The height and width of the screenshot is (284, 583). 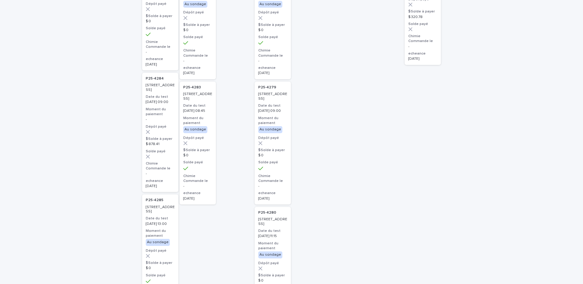 What do you see at coordinates (155, 200) in the screenshot?
I see `p: P25-4285` at bounding box center [155, 200].